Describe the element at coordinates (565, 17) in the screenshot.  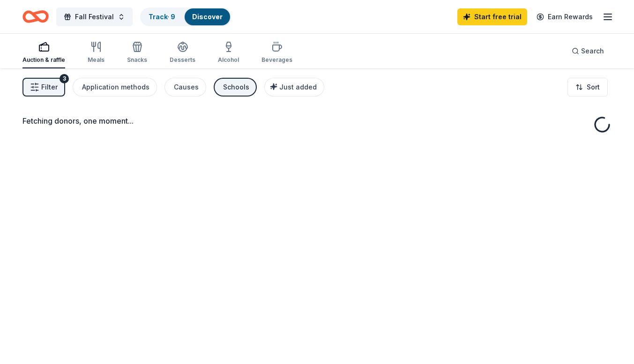
I see `a: Earn Rewards` at that location.